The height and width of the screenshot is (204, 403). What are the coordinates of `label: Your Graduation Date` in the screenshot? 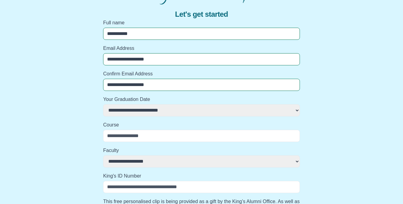 It's located at (201, 99).